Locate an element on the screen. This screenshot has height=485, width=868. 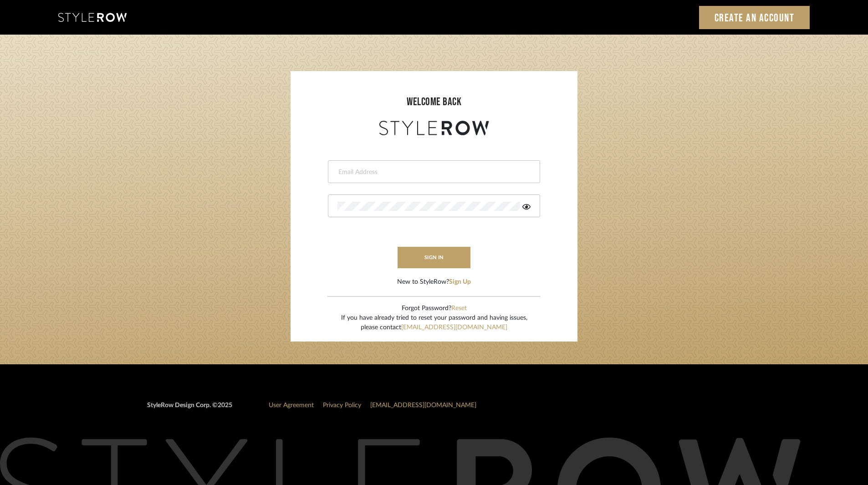
button: Sign Up is located at coordinates (460, 282).